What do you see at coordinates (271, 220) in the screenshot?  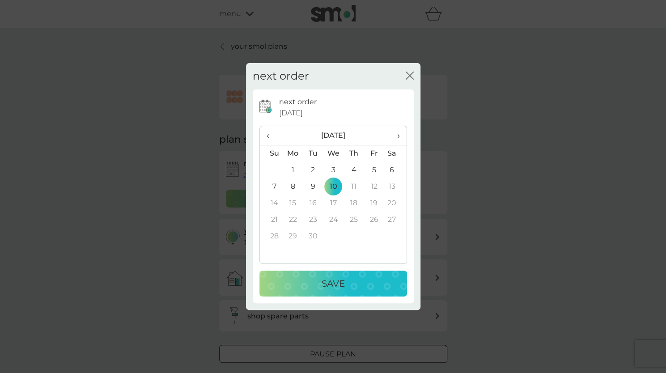 I see `td: 21` at bounding box center [271, 220].